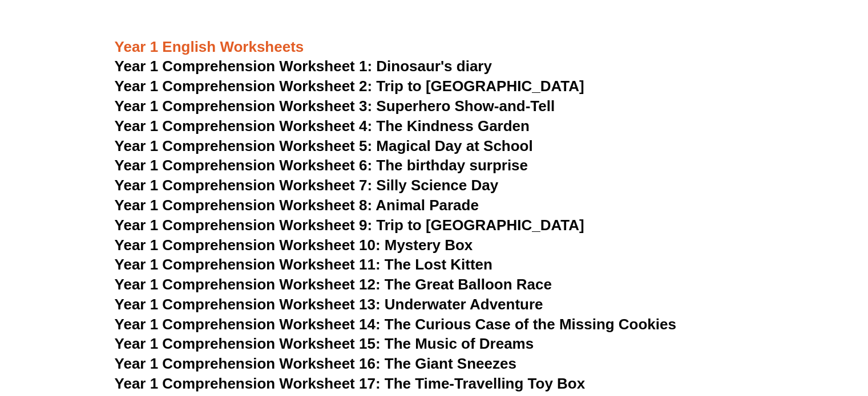 The image size is (868, 396). Describe the element at coordinates (294, 245) in the screenshot. I see `span: Year 1 Comprehension Worksheet 10: Mystery Box` at that location.